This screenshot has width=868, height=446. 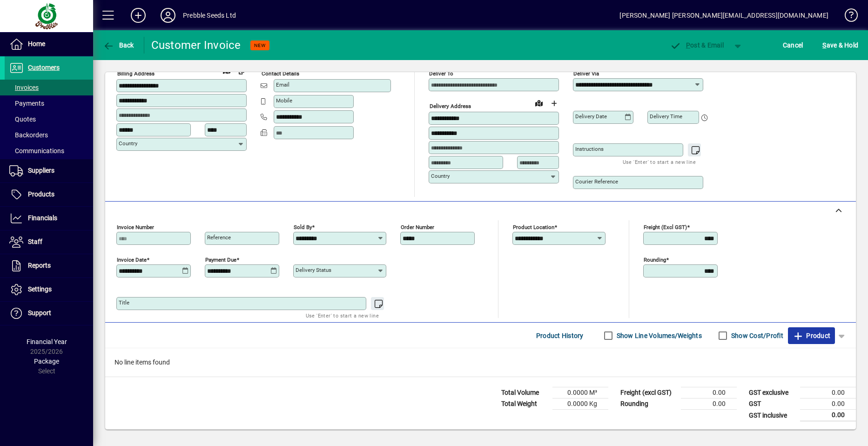 I want to click on span: Backorders, so click(x=28, y=135).